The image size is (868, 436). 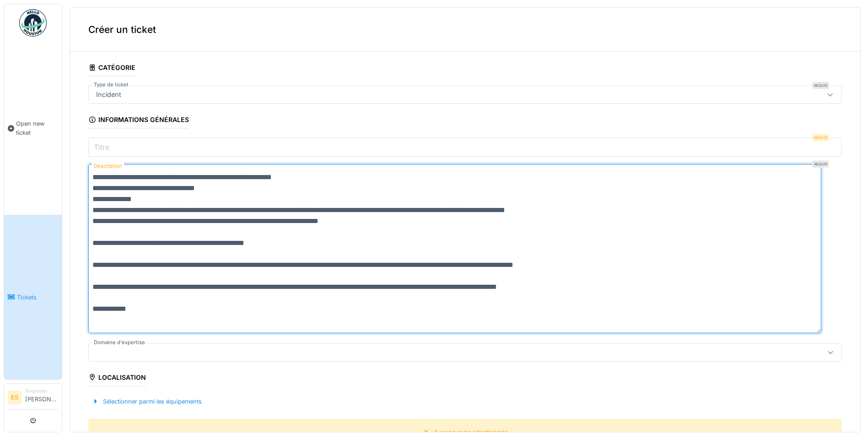 I want to click on div: Catégorie, so click(x=112, y=69).